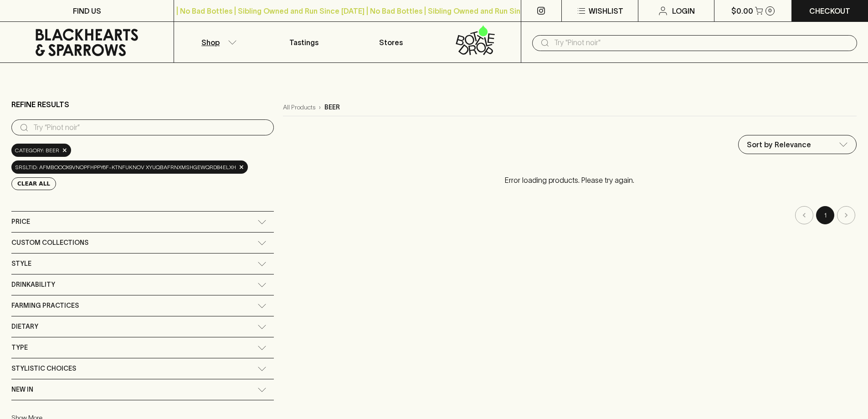 The height and width of the screenshot is (419, 868). What do you see at coordinates (830, 11) in the screenshot?
I see `p: Checkout` at bounding box center [830, 11].